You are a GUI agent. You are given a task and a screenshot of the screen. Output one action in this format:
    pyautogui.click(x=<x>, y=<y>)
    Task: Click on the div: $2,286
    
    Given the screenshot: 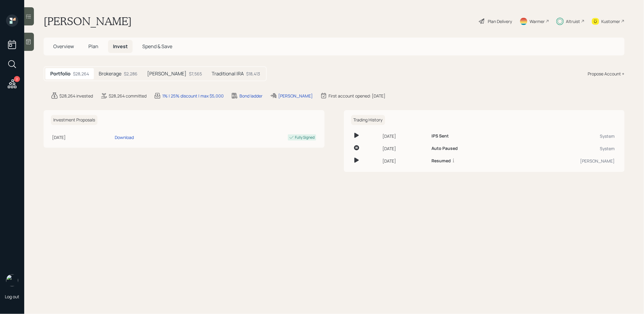 What is the action you would take?
    pyautogui.click(x=131, y=74)
    